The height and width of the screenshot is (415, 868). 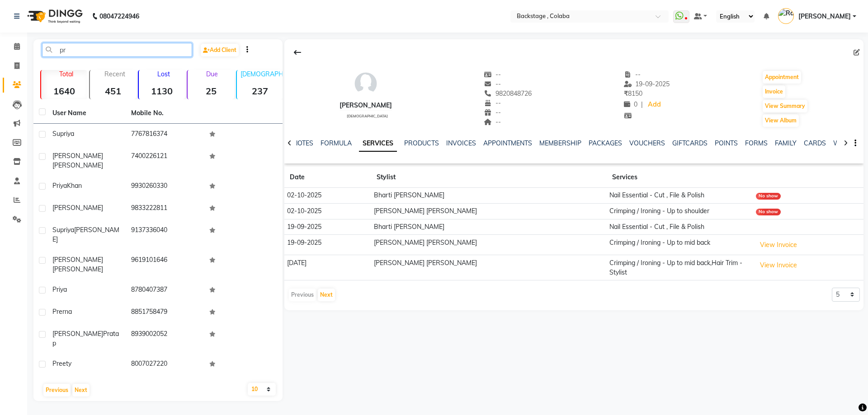 What do you see at coordinates (647, 143) in the screenshot?
I see `a: VOUCHERS` at bounding box center [647, 143].